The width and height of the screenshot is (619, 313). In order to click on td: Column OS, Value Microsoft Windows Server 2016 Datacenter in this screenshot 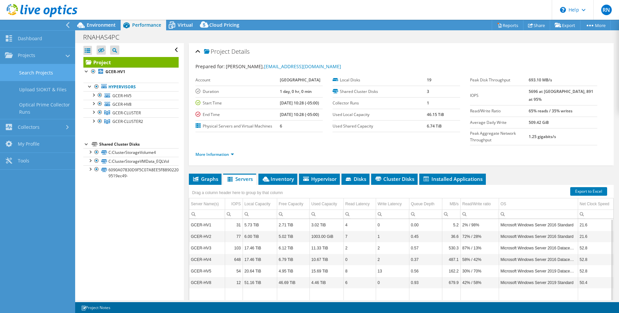, I will do `click(538, 248)`.